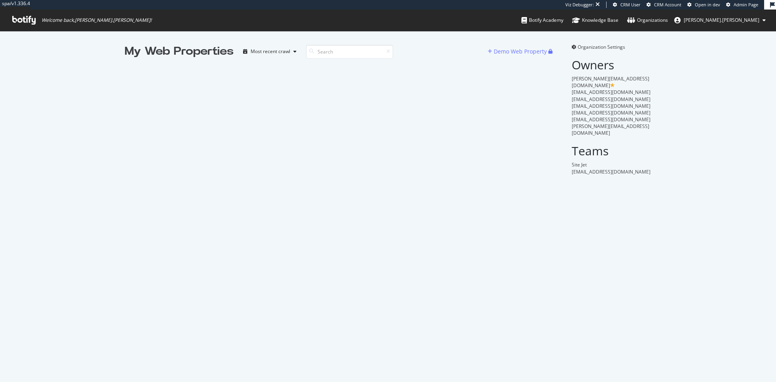 Image resolution: width=776 pixels, height=382 pixels. I want to click on a: Demo Web Property, so click(518, 51).